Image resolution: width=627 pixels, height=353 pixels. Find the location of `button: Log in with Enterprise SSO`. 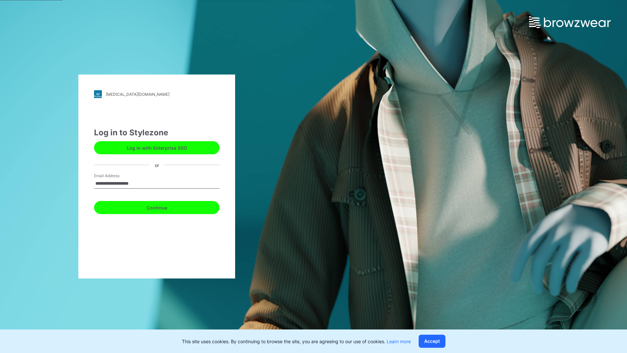

button: Log in with Enterprise SSO is located at coordinates (157, 148).